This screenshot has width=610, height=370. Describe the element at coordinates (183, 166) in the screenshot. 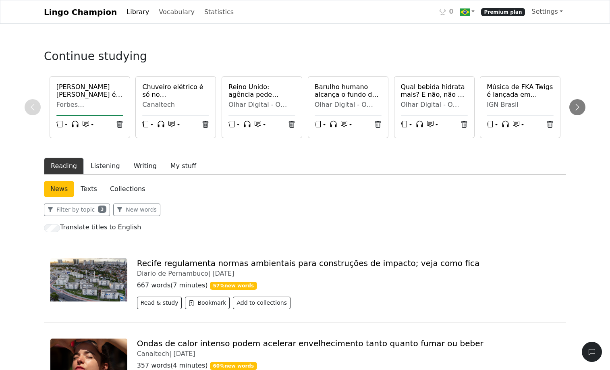

I see `button: My stuff` at that location.